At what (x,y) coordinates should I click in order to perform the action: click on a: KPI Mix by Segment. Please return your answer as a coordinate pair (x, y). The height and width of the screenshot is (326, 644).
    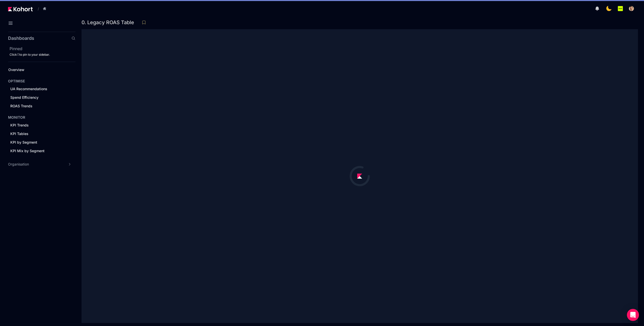
    Looking at the image, I should click on (38, 151).